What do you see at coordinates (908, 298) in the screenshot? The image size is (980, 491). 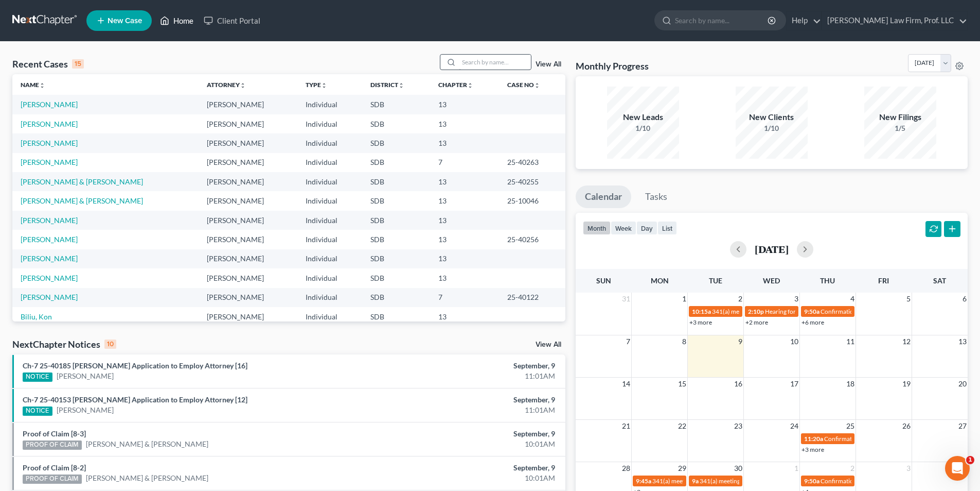 I see `span: 5` at bounding box center [908, 298].